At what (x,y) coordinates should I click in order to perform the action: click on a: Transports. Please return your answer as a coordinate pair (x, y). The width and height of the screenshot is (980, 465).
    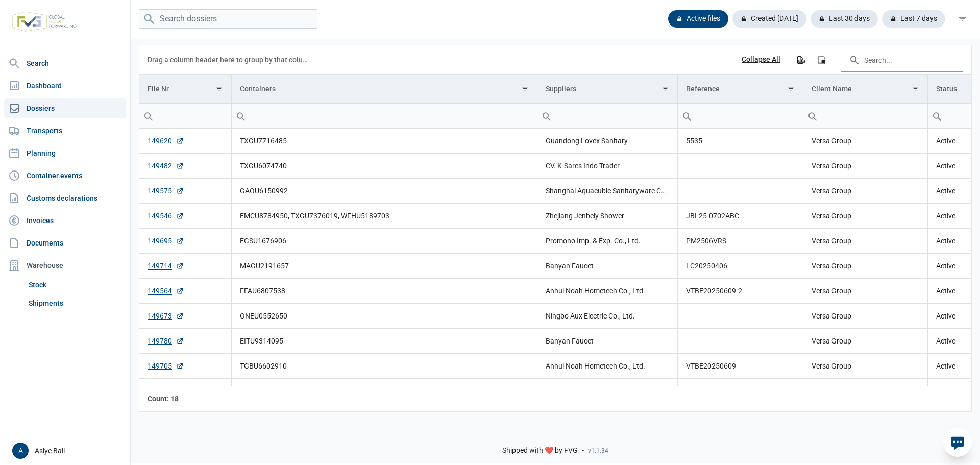
    Looking at the image, I should click on (65, 131).